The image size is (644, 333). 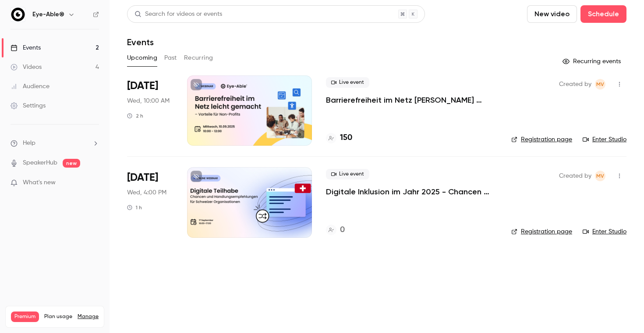 I want to click on a: 0, so click(x=335, y=230).